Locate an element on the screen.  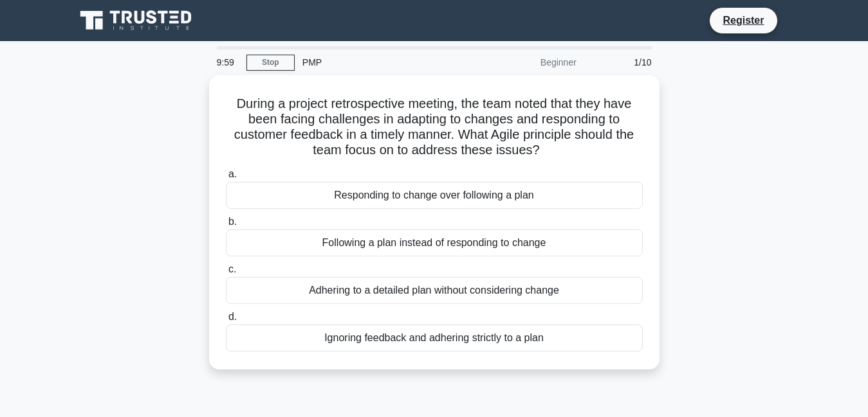
span: c. is located at coordinates (233, 269).